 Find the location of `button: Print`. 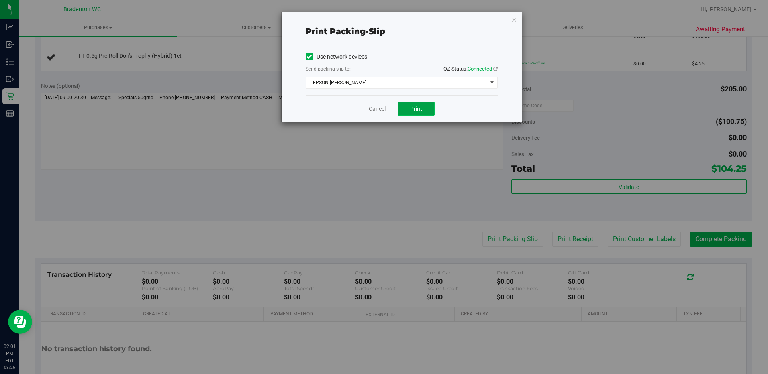

button: Print is located at coordinates (416, 109).